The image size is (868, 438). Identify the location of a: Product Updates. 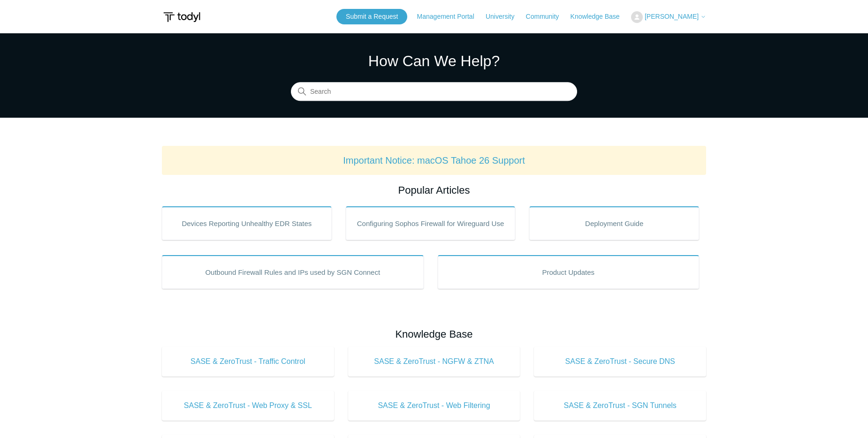
(568, 272).